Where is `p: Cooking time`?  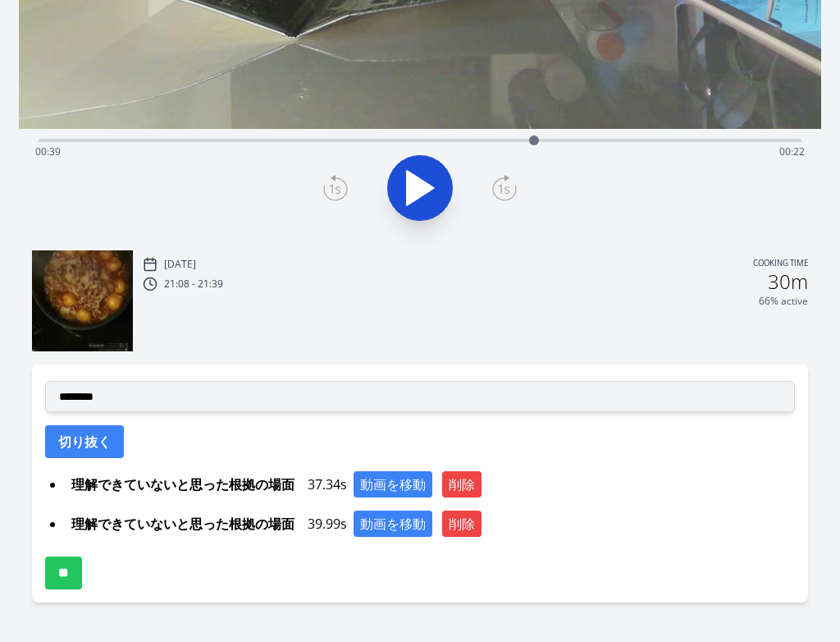
p: Cooking time is located at coordinates (781, 264).